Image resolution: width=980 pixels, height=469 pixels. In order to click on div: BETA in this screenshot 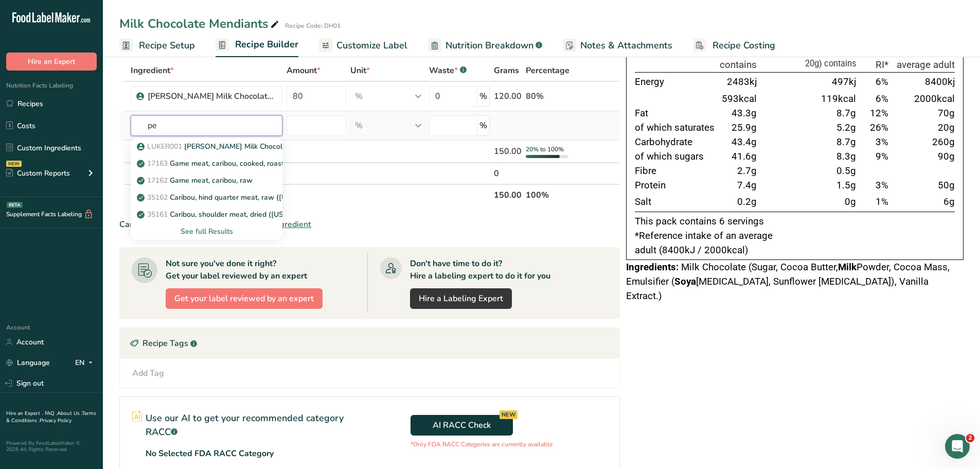, I will do `click(14, 205)`.